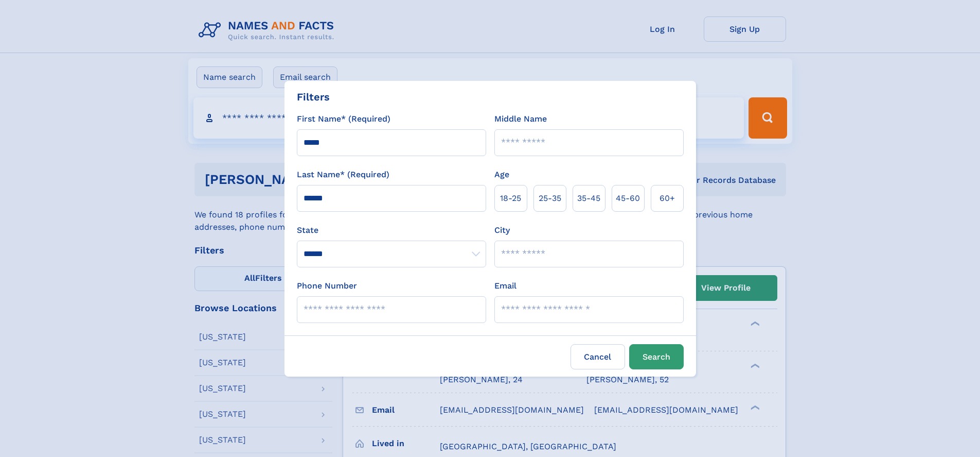 This screenshot has height=457, width=980. Describe the element at coordinates (628, 198) in the screenshot. I see `span: 45‑60` at that location.